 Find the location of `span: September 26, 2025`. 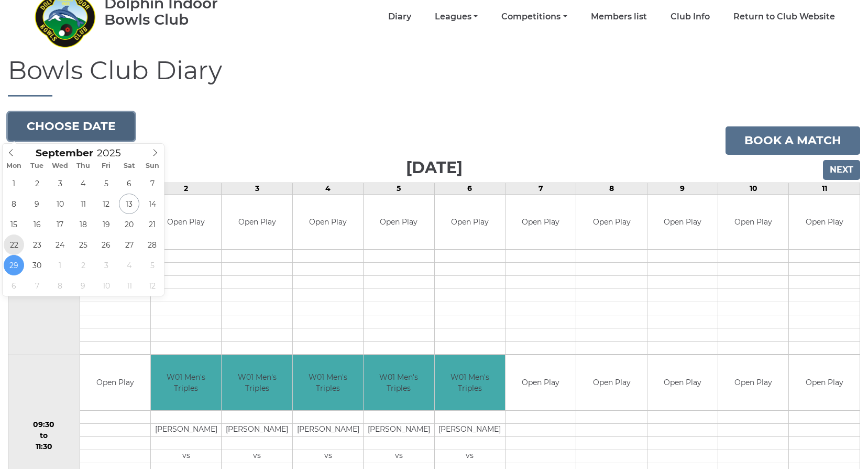

span: September 26, 2025 is located at coordinates (106, 244).